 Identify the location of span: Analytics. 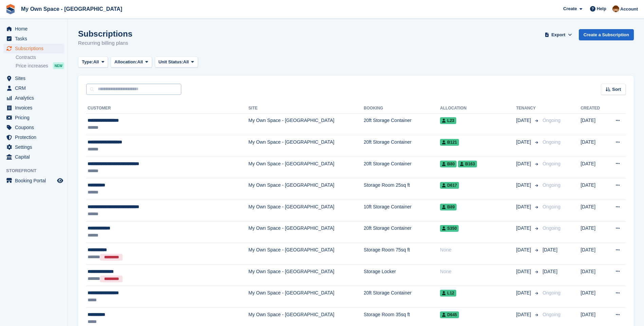
(36, 98).